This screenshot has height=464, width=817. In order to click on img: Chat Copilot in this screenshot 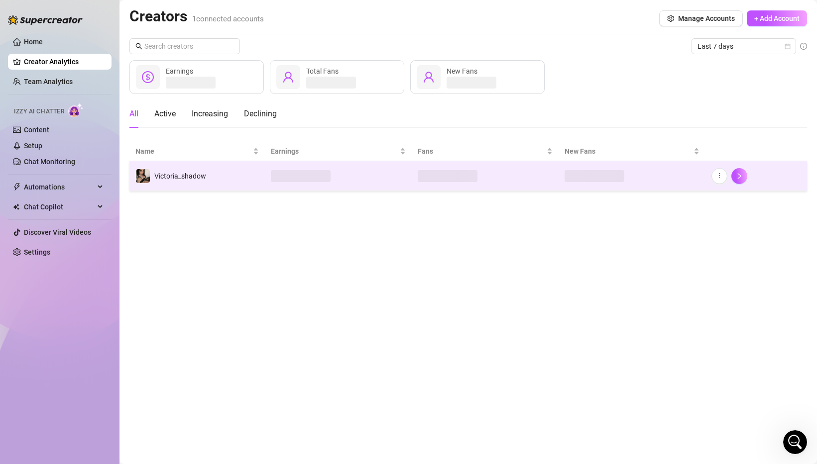, I will do `click(16, 207)`.